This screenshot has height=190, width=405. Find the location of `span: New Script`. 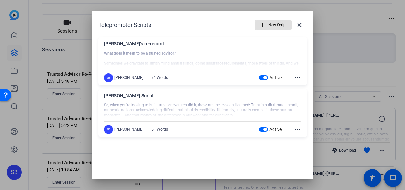

span: New Script is located at coordinates (278, 25).